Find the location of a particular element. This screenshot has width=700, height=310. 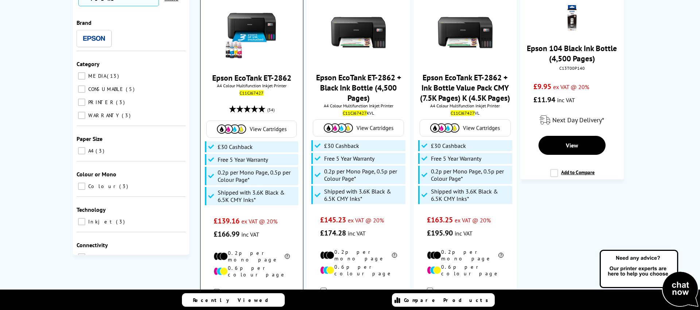

div: KVL is located at coordinates (358, 113).